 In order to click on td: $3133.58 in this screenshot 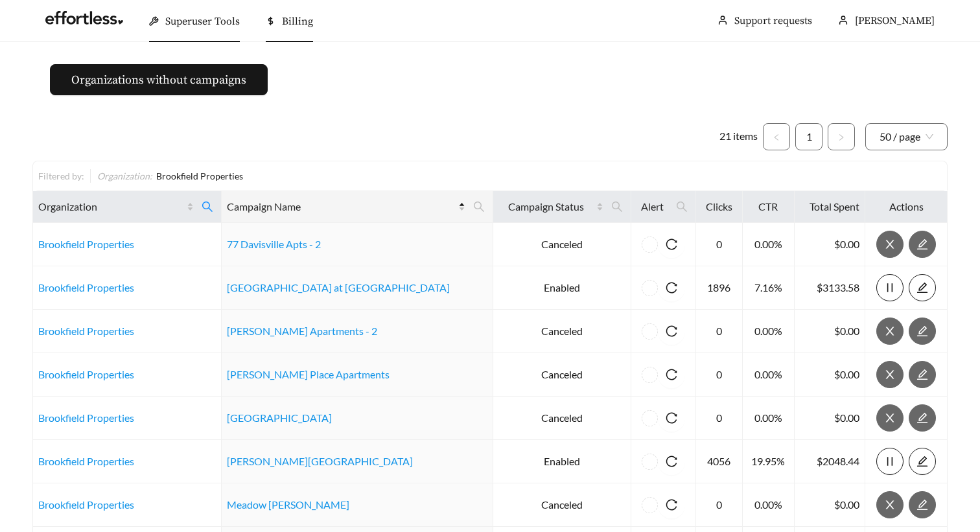, I will do `click(830, 288)`.